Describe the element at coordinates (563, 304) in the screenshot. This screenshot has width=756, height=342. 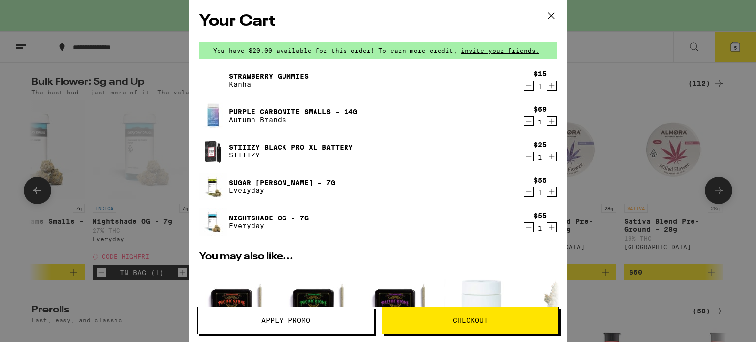
I see `img: Cannabiotix - Sweet N' Sour - 3.5g` at that location.